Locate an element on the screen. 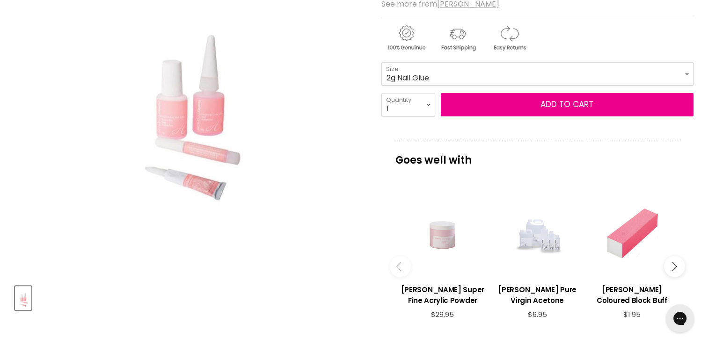 This screenshot has width=708, height=345. div: Product thumbnails is located at coordinates (189, 297).